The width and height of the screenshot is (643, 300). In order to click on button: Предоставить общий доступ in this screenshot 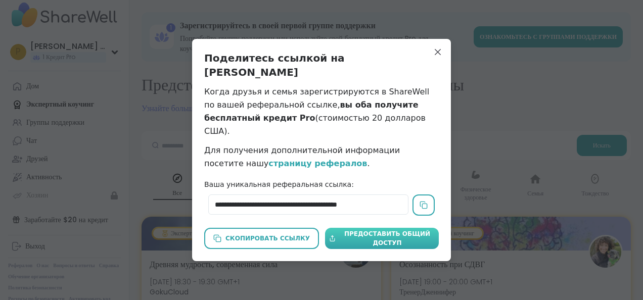, I will do `click(382, 239)`.